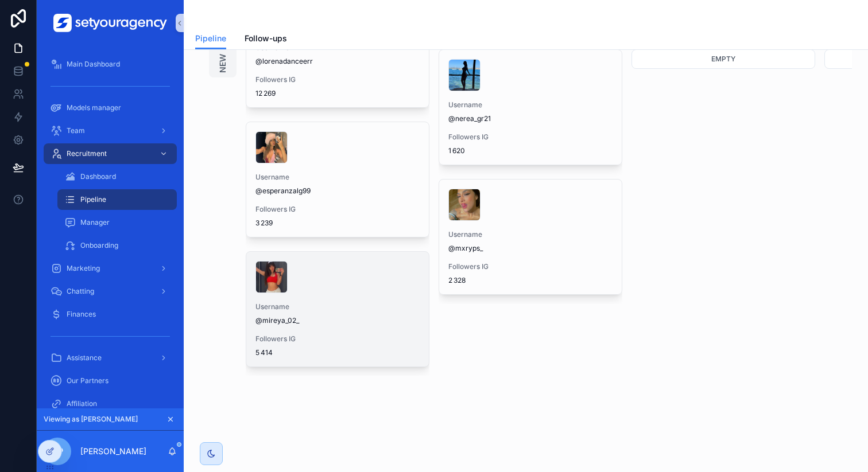 This screenshot has height=472, width=868. What do you see at coordinates (117, 177) in the screenshot?
I see `a: Dashboard` at bounding box center [117, 177].